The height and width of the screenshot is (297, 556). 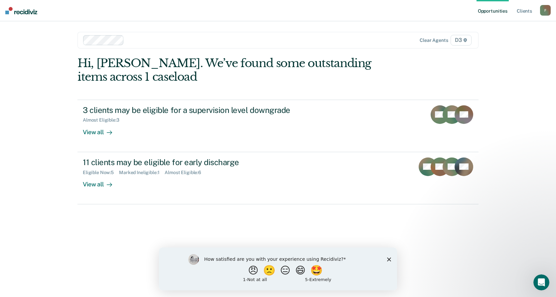 I want to click on button: 5, so click(x=158, y=23).